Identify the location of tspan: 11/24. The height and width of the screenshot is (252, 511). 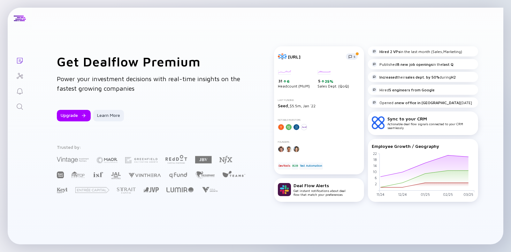
(380, 194).